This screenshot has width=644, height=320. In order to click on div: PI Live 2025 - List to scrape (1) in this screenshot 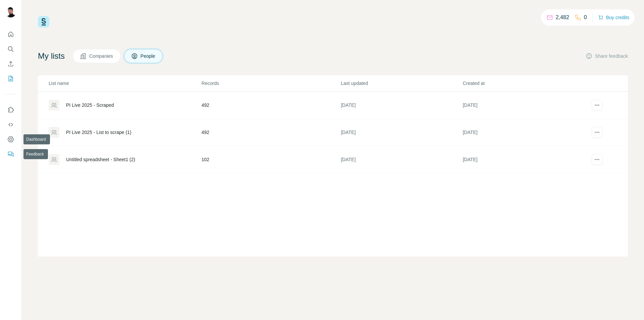, I will do `click(99, 132)`.